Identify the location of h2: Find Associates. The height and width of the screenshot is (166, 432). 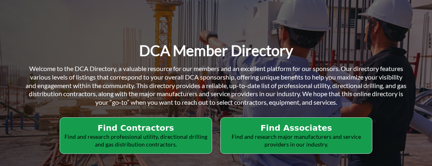
(296, 128).